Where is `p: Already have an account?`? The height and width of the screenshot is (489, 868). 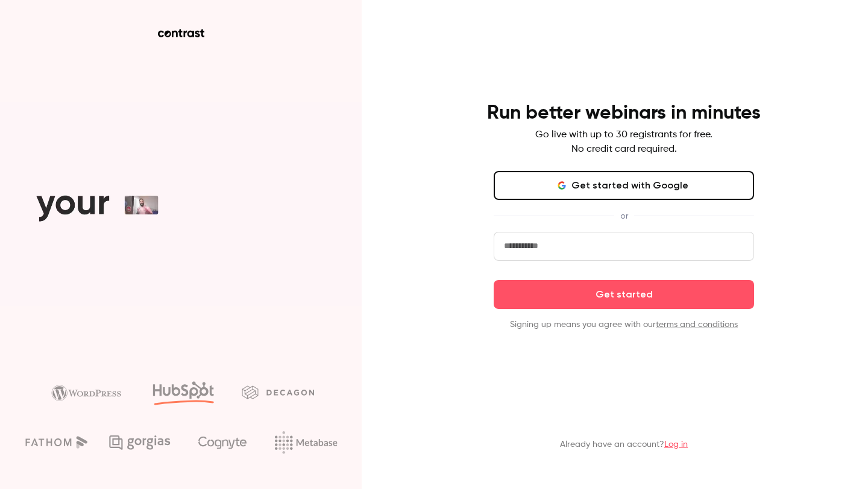 p: Already have an account? is located at coordinates (624, 444).